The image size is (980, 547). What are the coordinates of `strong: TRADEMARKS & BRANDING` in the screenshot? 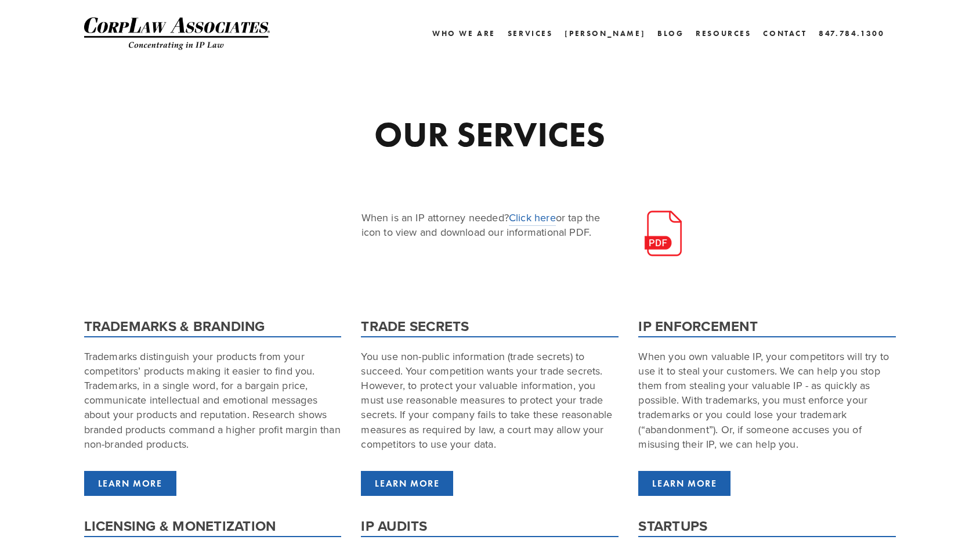 It's located at (175, 326).